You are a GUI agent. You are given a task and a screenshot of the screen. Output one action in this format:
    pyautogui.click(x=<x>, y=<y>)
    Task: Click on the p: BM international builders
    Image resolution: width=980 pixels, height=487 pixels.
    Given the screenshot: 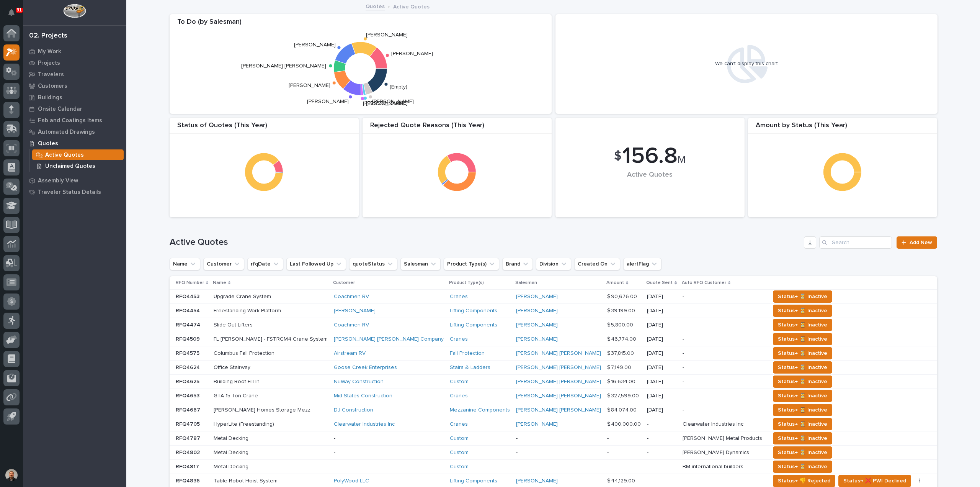 What is the action you would take?
    pyautogui.click(x=713, y=466)
    